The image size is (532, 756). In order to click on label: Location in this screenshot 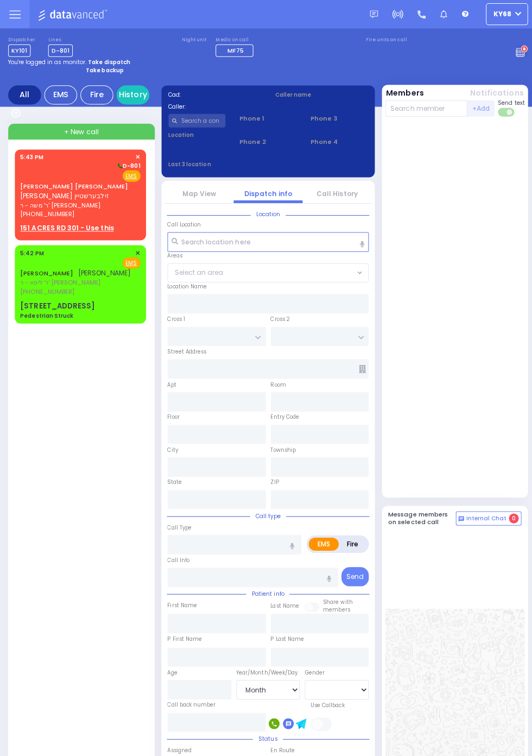, I will do `click(195, 133)`.